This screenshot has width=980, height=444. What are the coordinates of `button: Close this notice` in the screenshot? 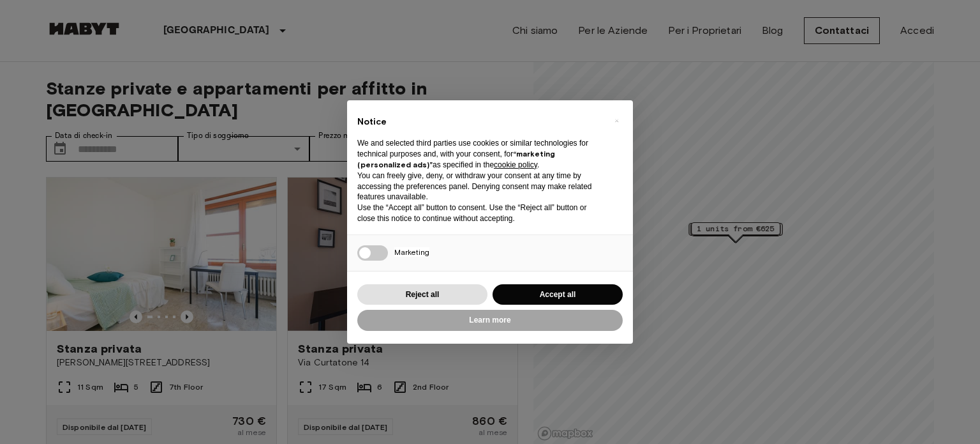 It's located at (617, 120).